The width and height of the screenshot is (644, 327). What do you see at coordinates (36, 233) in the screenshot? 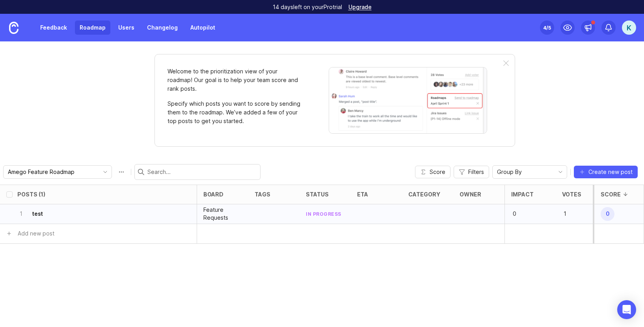
I see `div: Add new post` at bounding box center [36, 233].